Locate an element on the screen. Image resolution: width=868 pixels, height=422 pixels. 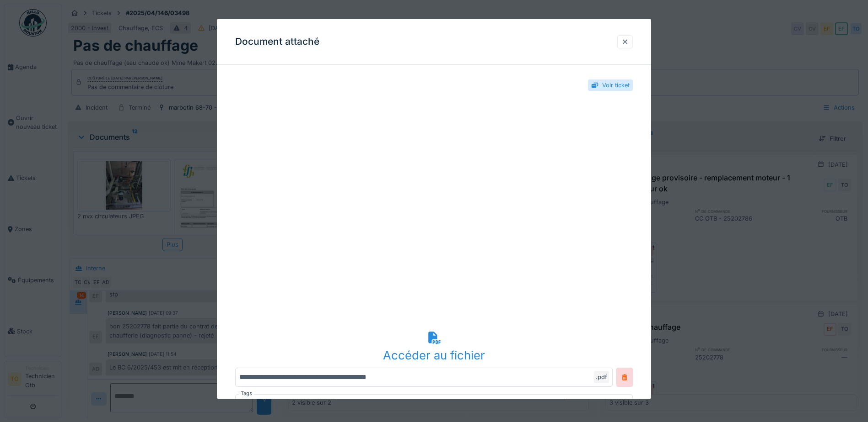
label: Tags is located at coordinates (246, 394).